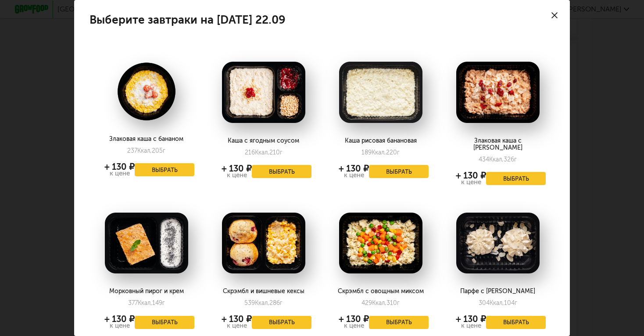 This screenshot has height=336, width=644. What do you see at coordinates (146, 92) in the screenshot?
I see `img: big_YmUIJ0e5ZOoZTlSS.png` at bounding box center [146, 92].